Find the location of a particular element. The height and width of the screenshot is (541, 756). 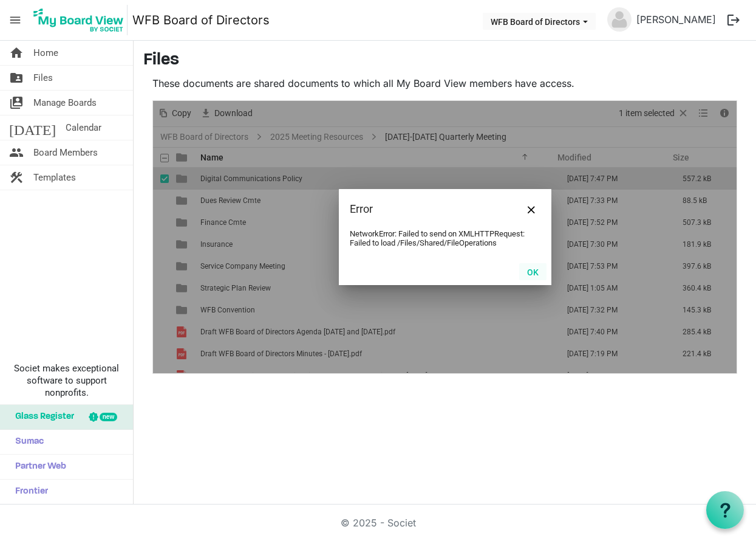

span: home is located at coordinates (17, 53).